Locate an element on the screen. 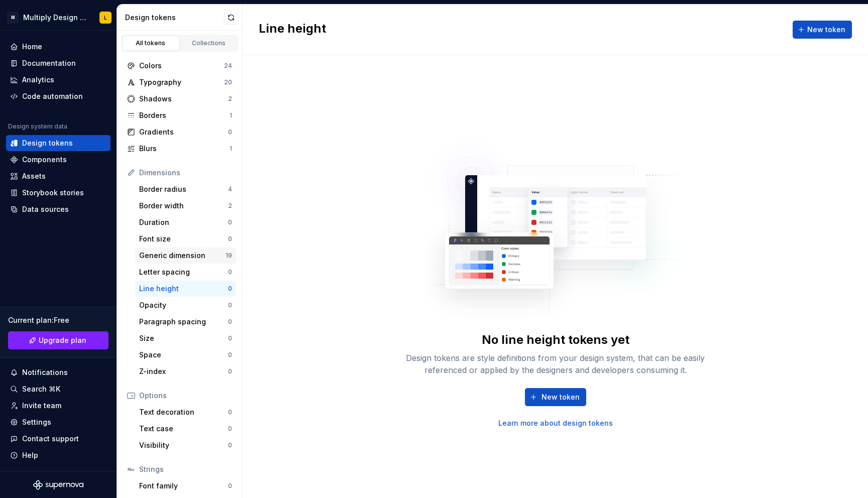 The image size is (868, 498). div: Border radius is located at coordinates (183, 189).